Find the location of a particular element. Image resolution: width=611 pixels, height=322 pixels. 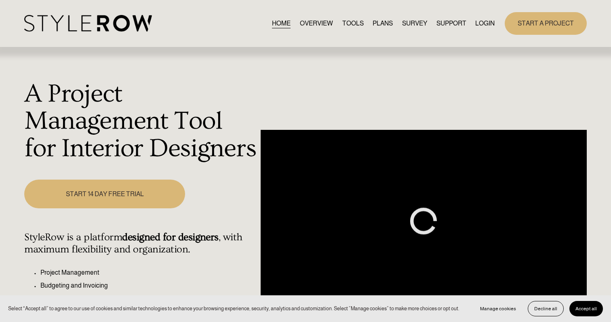

p: Select “Accept all” to agree to our use of cookies and similar technologies to enhance your brows... is located at coordinates (234, 308).